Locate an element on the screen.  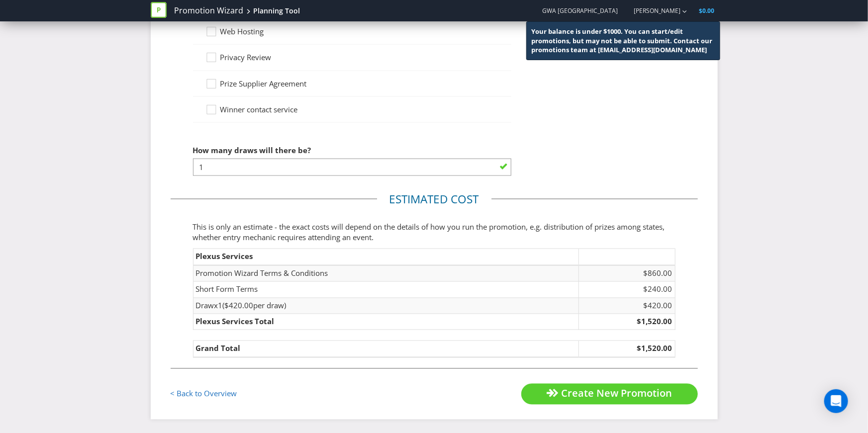
span: Privacy Review is located at coordinates (246, 57).